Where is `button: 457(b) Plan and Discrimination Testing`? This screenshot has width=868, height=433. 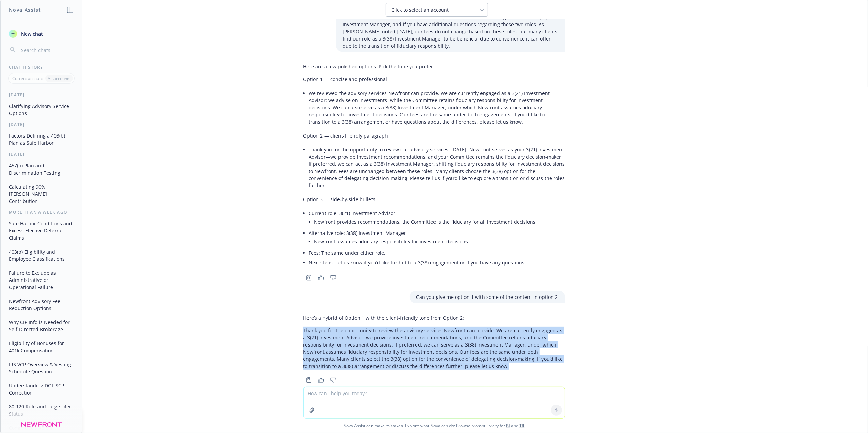
button: 457(b) Plan and Discrimination Testing is located at coordinates (41, 169).